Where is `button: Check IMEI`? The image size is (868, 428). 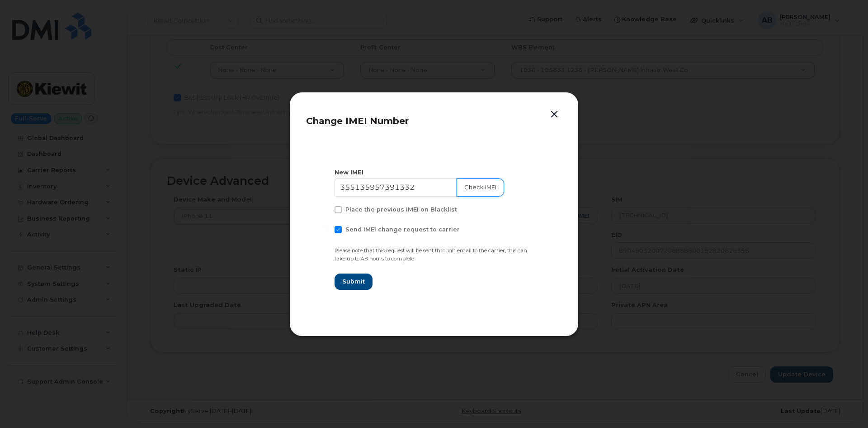
button: Check IMEI is located at coordinates (480, 187).